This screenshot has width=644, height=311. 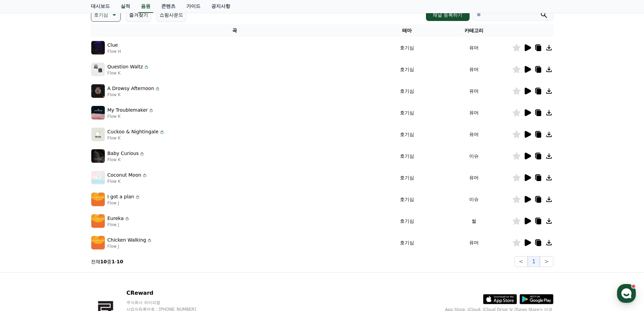 What do you see at coordinates (534, 261) in the screenshot?
I see `button: 1` at bounding box center [534, 261].